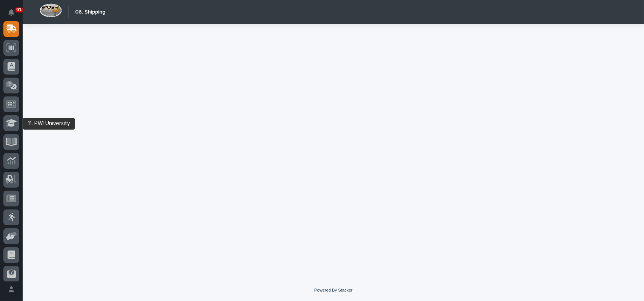  What do you see at coordinates (50, 10) in the screenshot?
I see `img: Workspace Logo` at bounding box center [50, 10].